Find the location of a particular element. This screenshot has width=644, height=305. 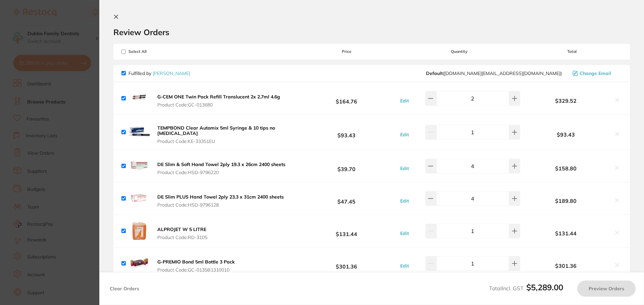

button: Change Email is located at coordinates (596, 73).